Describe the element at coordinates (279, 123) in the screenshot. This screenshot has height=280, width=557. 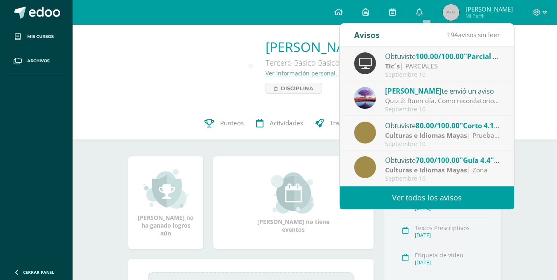
I see `a: Actividades` at that location.